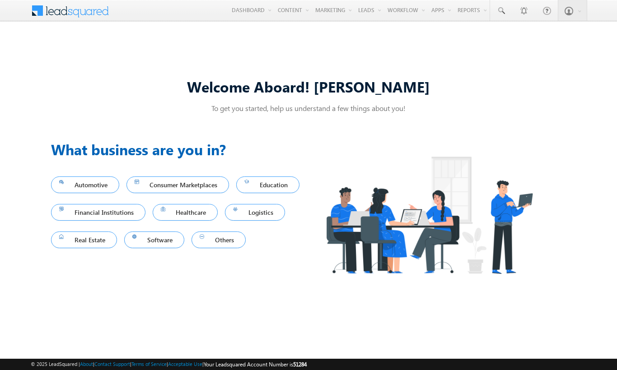  Describe the element at coordinates (300, 364) in the screenshot. I see `span: 51284` at that location.